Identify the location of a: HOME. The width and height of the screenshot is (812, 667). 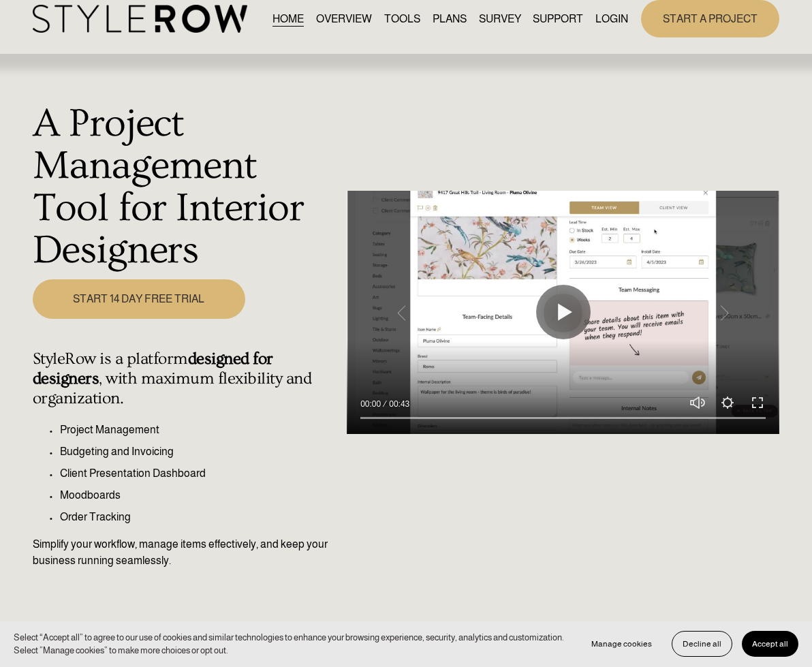
(288, 18).